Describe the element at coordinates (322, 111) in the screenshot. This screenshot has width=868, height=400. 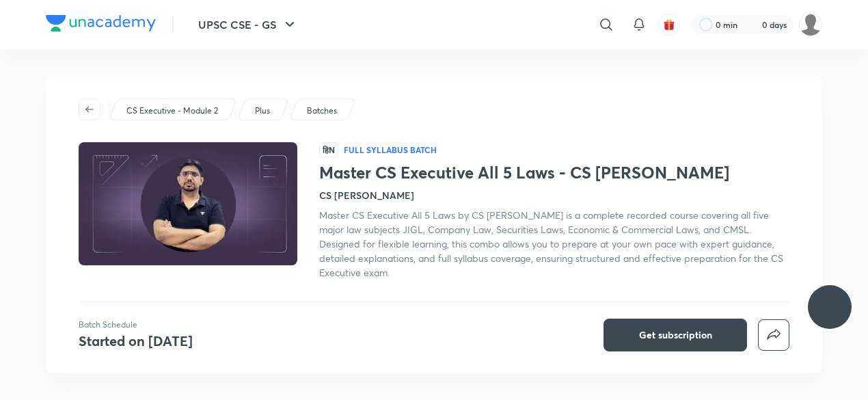
I see `p: Batches` at that location.